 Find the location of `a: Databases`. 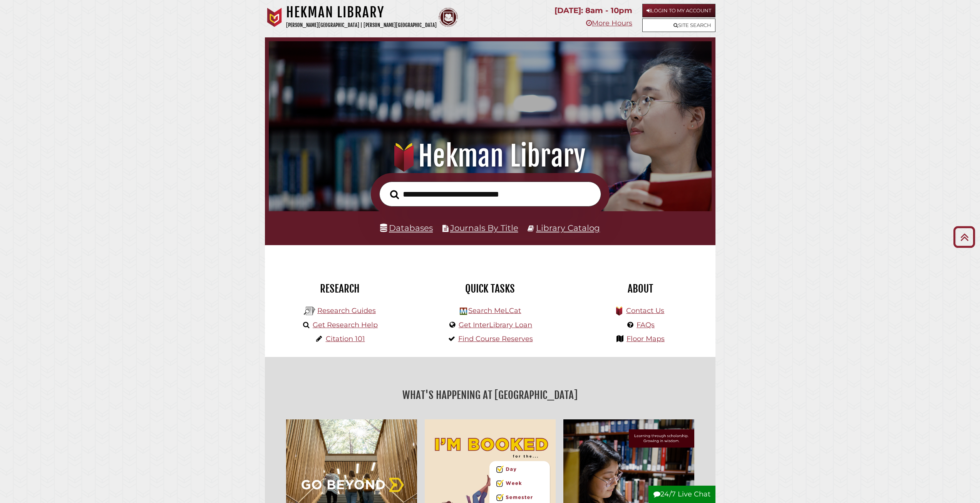

a: Databases is located at coordinates (406, 228).